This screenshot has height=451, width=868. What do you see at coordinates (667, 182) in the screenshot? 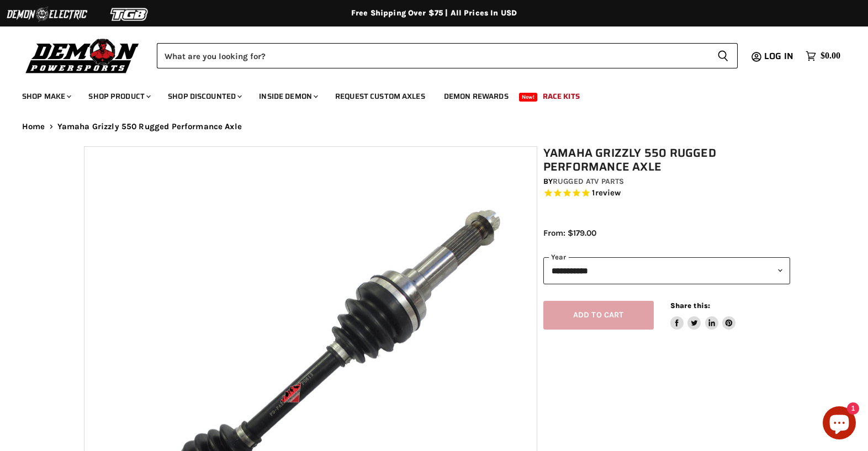
I see `div: by` at bounding box center [667, 182].